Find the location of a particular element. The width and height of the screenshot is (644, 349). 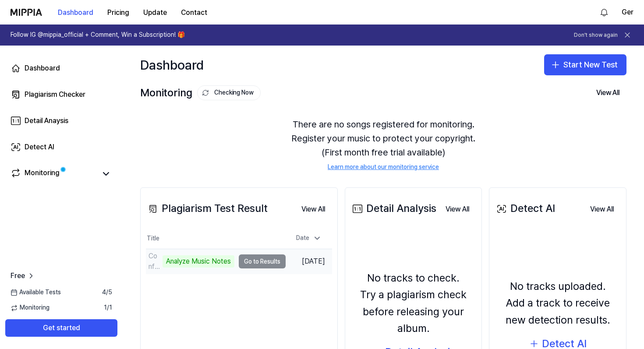

span: 1 / 1 is located at coordinates (108, 308).